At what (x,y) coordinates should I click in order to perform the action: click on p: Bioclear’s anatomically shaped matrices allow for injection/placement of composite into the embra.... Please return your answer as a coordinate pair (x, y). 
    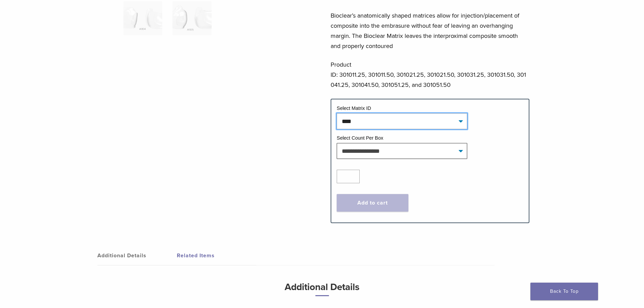
    Looking at the image, I should click on (430, 31).